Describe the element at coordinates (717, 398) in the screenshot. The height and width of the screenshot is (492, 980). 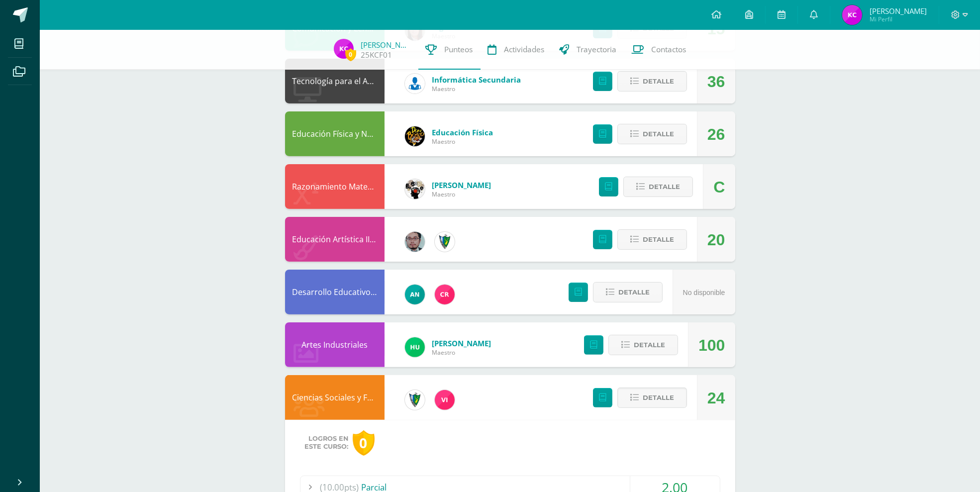
I see `div: 24` at that location.